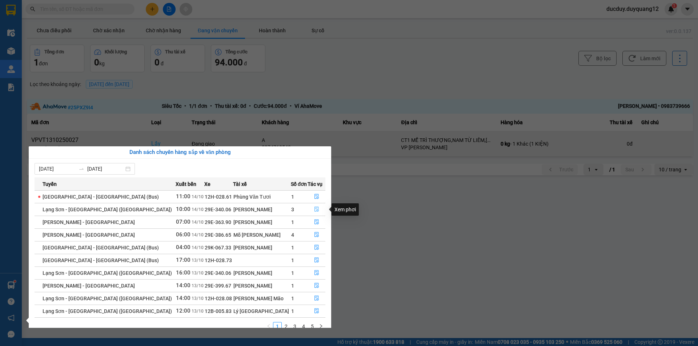  I want to click on span: 12H-028.08, so click(218, 299).